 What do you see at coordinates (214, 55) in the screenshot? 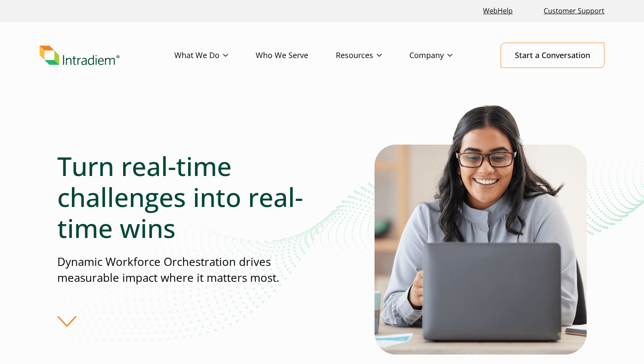
I see `a: What We Do` at bounding box center [214, 55].